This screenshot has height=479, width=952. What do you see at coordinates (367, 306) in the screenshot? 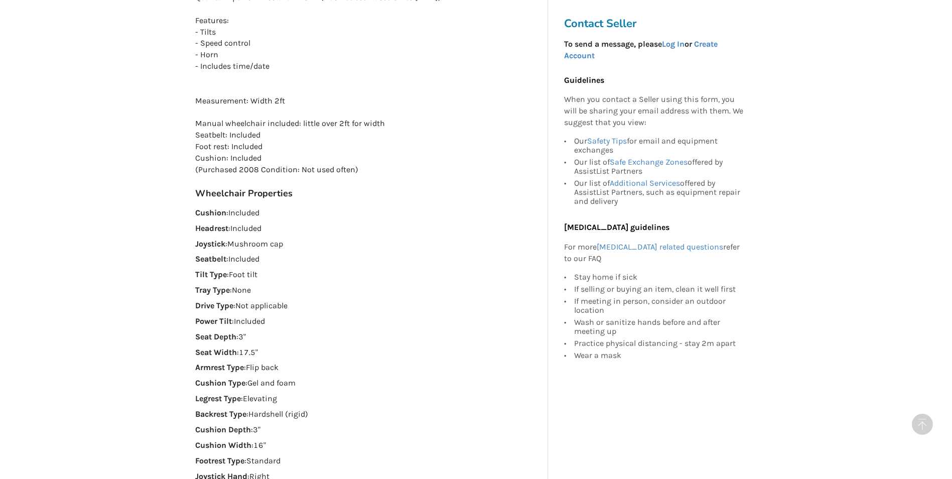
I see `p: : Not applicable` at bounding box center [367, 306].